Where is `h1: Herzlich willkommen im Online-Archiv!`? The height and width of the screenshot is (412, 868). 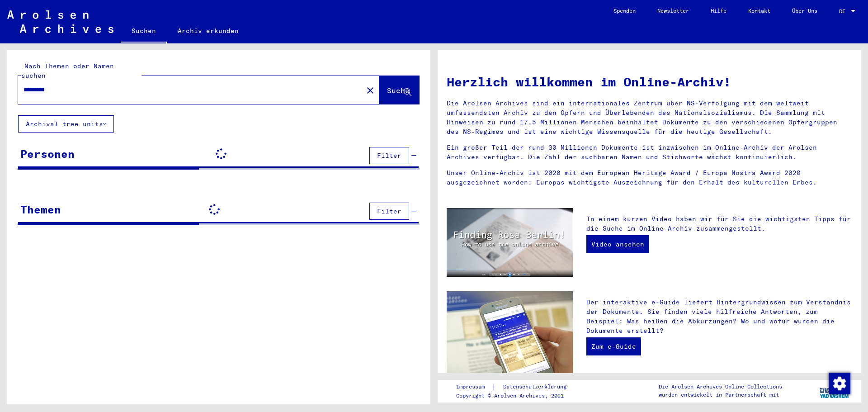
h1: Herzlich willkommen im Online-Archiv! is located at coordinates (649, 82).